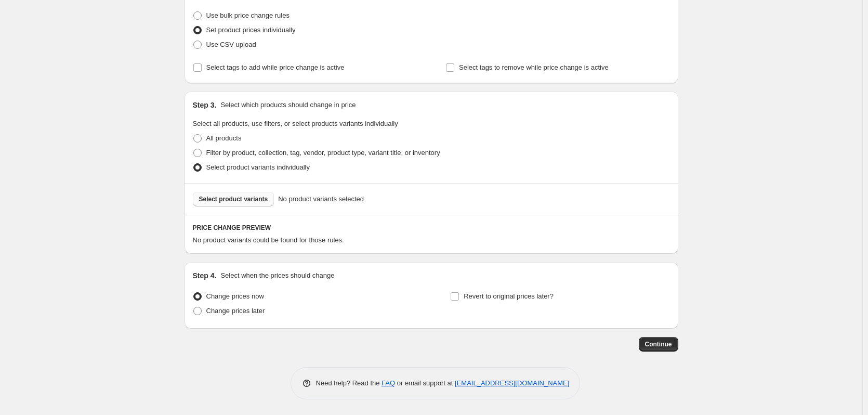 This screenshot has width=868, height=415. Describe the element at coordinates (349, 382) in the screenshot. I see `span: Need help? Read the` at that location.